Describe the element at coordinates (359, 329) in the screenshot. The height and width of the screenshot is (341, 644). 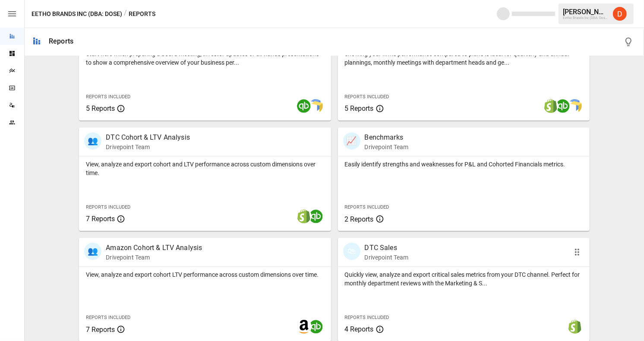
I see `span: 4 Reports` at that location.